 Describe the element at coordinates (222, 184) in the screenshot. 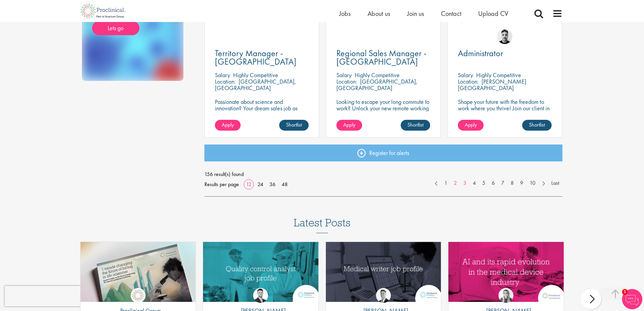

I see `span: Results per page` at that location.